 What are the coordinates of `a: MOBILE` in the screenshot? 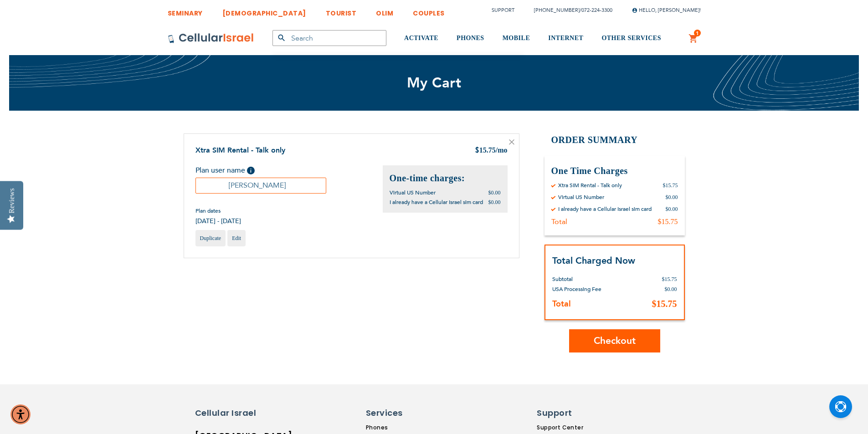 It's located at (517, 38).